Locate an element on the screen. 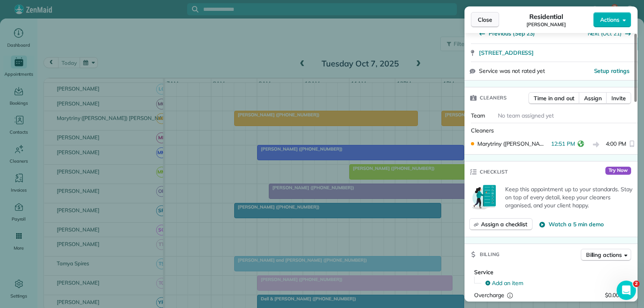 This screenshot has width=644, height=308. span: Checklist is located at coordinates (494, 172).